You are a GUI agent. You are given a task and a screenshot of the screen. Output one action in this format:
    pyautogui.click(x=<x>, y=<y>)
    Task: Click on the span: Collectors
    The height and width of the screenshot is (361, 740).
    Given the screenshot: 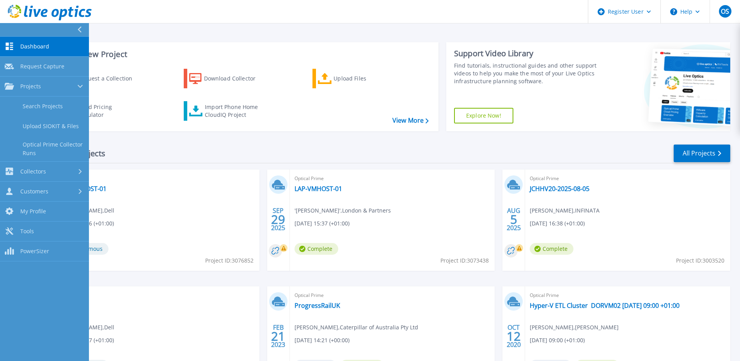 What is the action you would take?
    pyautogui.click(x=33, y=171)
    